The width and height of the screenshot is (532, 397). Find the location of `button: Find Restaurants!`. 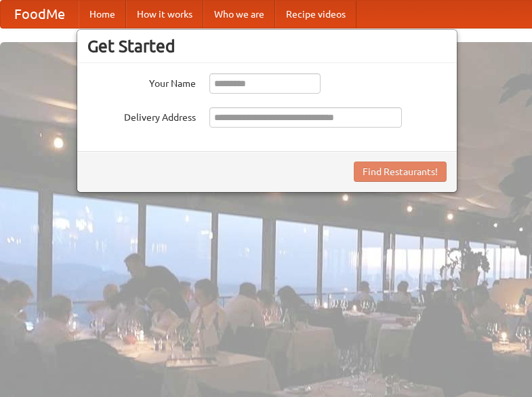

button: Find Restaurants! is located at coordinates (400, 172).